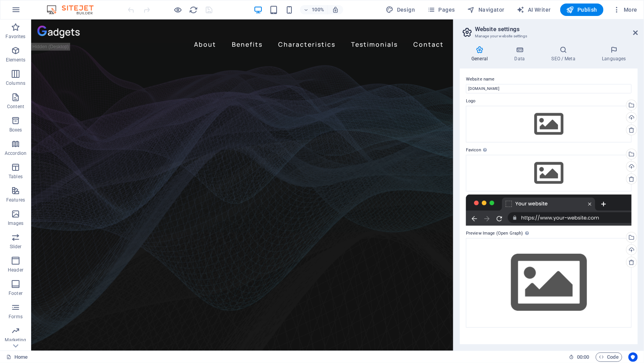 The height and width of the screenshot is (363, 644). Describe the element at coordinates (625, 9) in the screenshot. I see `button: More` at that location.